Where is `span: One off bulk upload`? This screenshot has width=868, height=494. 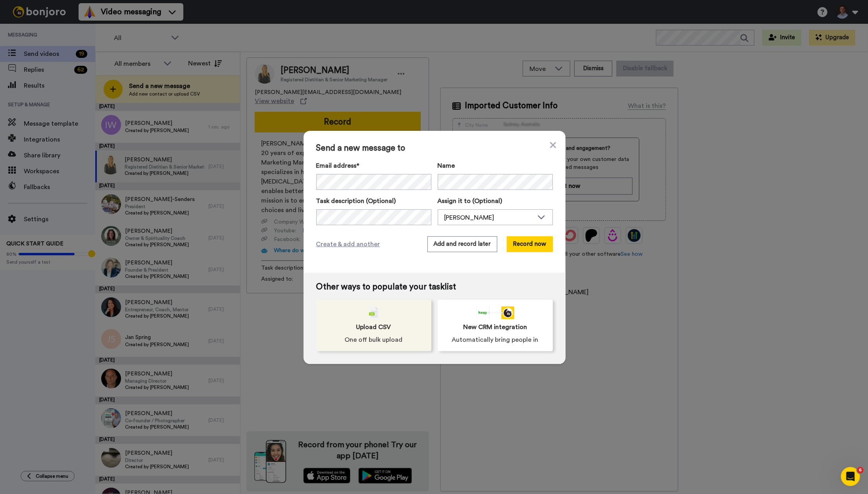
span: One off bulk upload is located at coordinates (374, 340).